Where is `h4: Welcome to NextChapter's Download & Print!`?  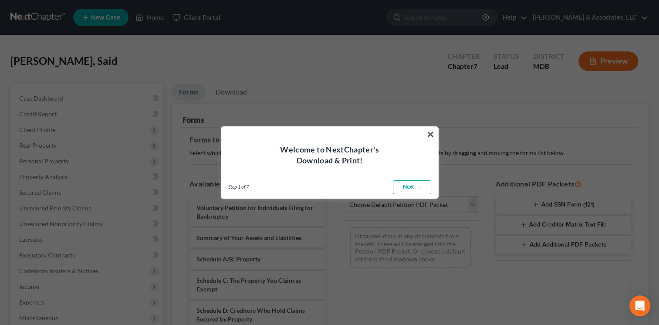 h4: Welcome to NextChapter's Download & Print! is located at coordinates (330, 155).